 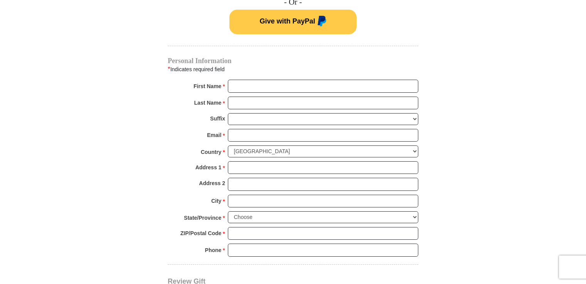 I want to click on strong: Address 2, so click(x=212, y=183).